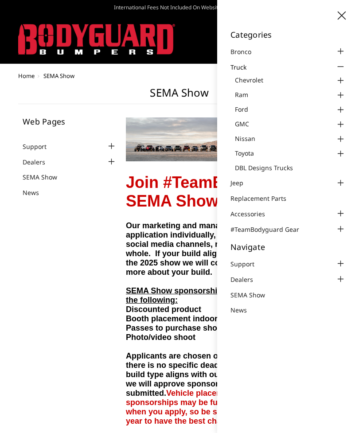 This screenshot has width=359, height=433. Describe the element at coordinates (264, 198) in the screenshot. I see `a: Replacement Parts` at that location.